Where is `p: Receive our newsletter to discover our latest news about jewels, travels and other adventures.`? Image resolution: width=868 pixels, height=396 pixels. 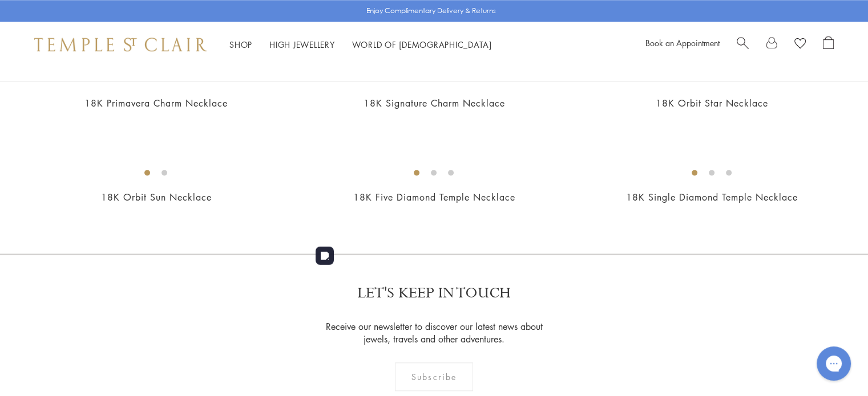
p: Receive our newsletter to discover our latest news about jewels, travels and other adventures. is located at coordinates (434, 333).